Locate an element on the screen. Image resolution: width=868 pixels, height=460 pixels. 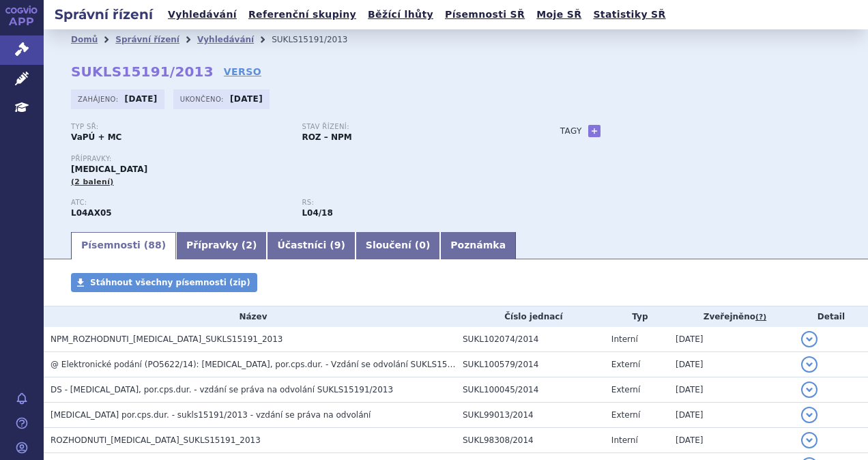
span: 0 is located at coordinates (422, 245).